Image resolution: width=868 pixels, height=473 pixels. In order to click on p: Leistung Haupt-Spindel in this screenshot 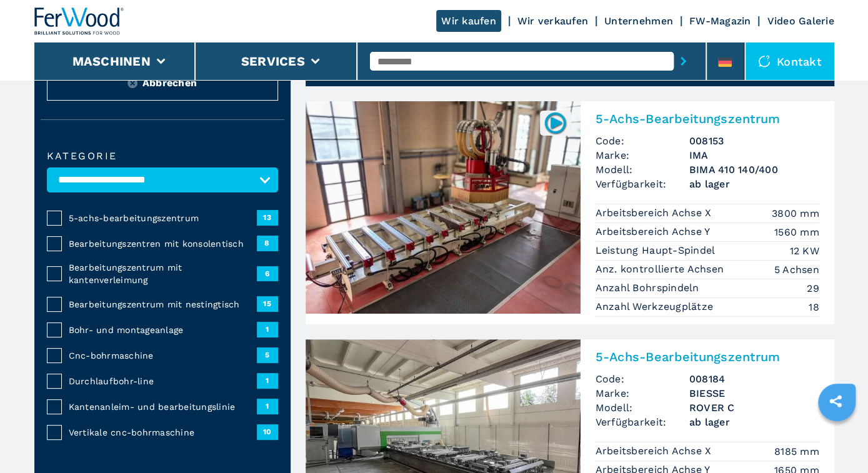, I will do `click(657, 250)`.